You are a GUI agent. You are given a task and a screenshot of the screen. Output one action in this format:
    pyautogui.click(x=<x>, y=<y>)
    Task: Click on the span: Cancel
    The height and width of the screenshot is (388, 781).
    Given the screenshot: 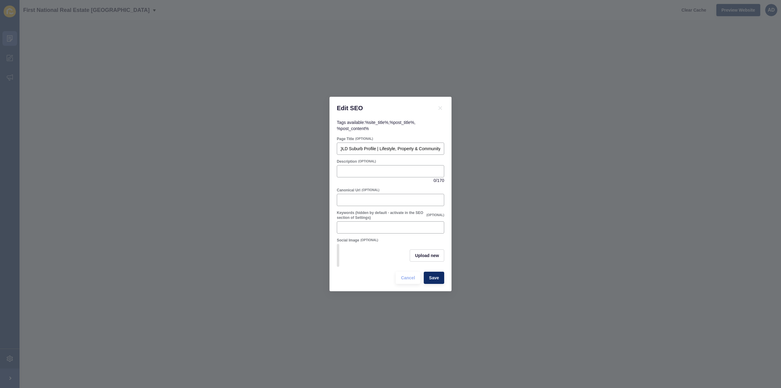 What is the action you would take?
    pyautogui.click(x=408, y=278)
    